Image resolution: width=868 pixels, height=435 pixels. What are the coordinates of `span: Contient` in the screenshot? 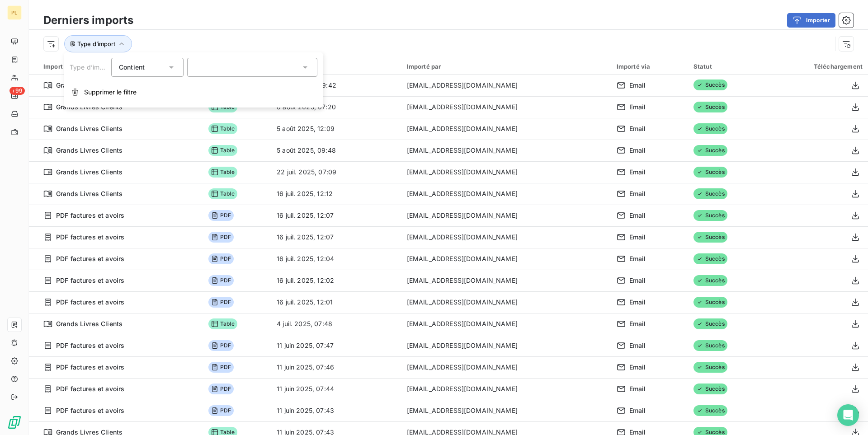 It's located at (131, 67).